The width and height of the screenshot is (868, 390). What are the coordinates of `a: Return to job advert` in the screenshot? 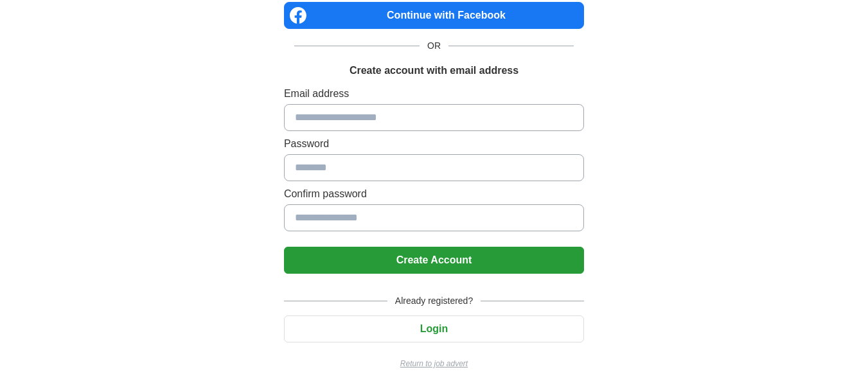 It's located at (434, 364).